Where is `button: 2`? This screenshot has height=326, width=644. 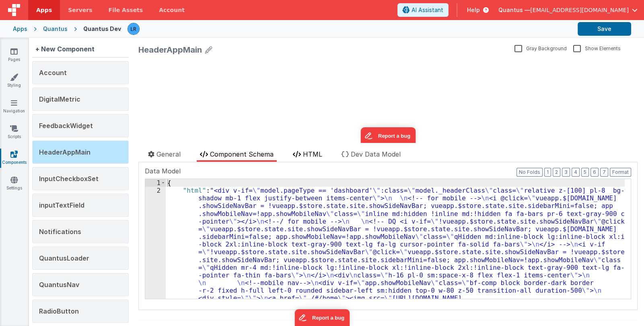
button: 2 is located at coordinates (556, 173).